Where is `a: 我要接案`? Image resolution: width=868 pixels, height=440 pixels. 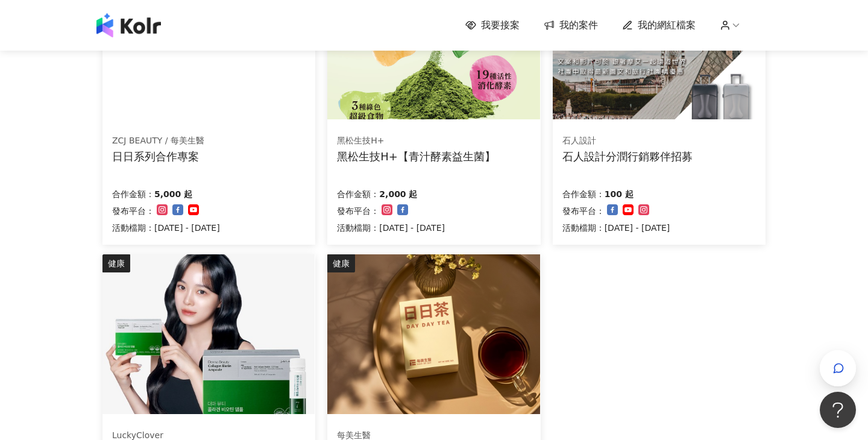 a: 我要接案 is located at coordinates (493, 26).